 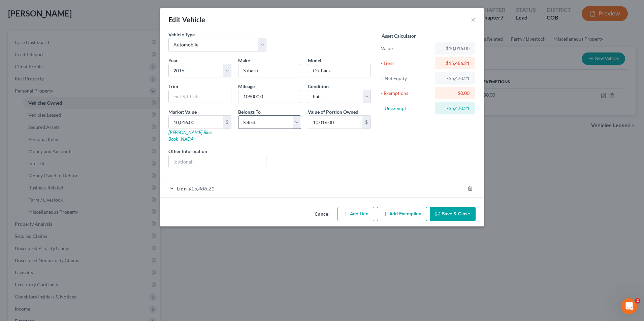 I want to click on label: Condition, so click(x=318, y=86).